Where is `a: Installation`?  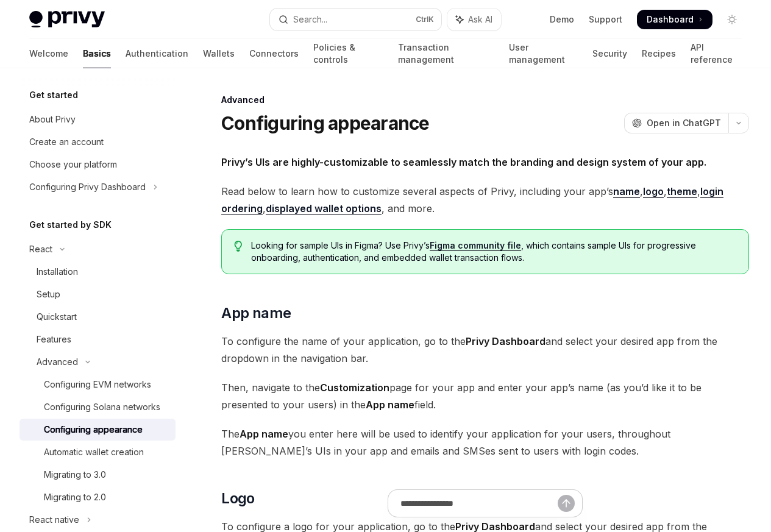 a: Installation is located at coordinates (97, 272).